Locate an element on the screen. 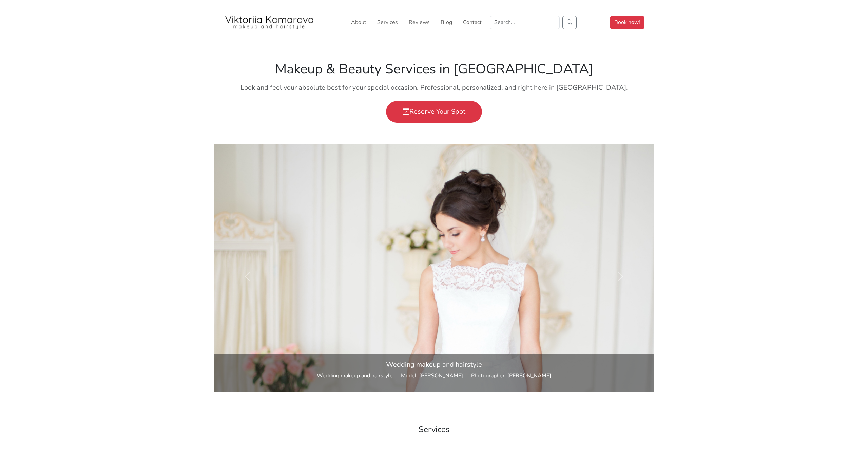 The height and width of the screenshot is (451, 868). button: Slide 4 is located at coordinates (452, 398).